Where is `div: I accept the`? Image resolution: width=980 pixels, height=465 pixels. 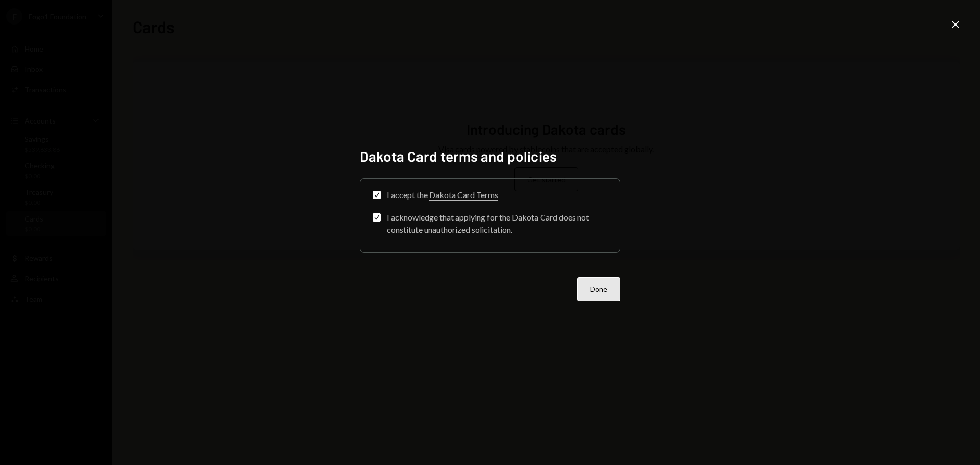 div: I accept the is located at coordinates (442, 195).